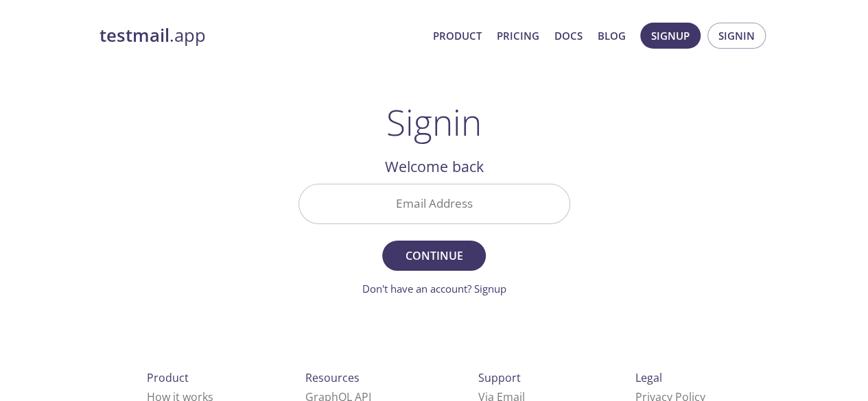  I want to click on button: Signin, so click(736, 35).